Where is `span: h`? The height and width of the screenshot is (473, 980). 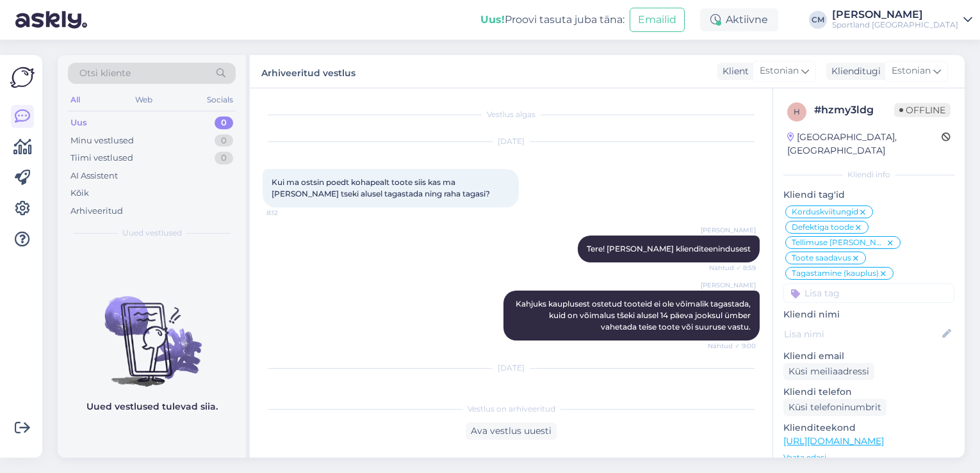
span: h is located at coordinates (797, 112).